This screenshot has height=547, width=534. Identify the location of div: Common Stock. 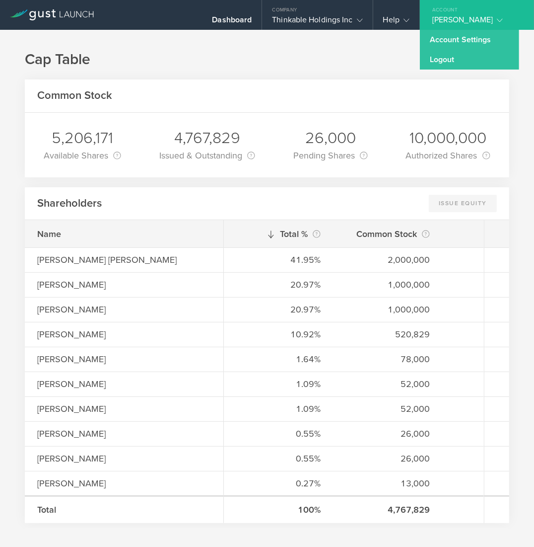
(388, 234).